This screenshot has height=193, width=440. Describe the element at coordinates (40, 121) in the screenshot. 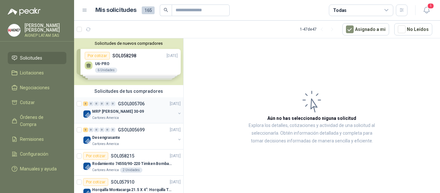

I see `span: Órdenes de Compra` at that location.